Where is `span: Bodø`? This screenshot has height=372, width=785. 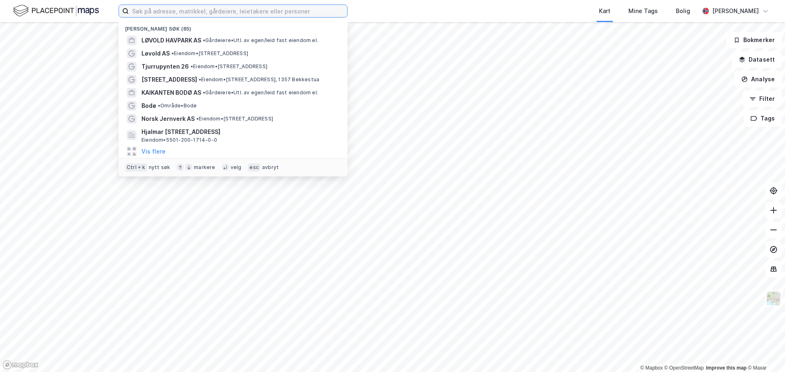 span: Bodø is located at coordinates (149, 106).